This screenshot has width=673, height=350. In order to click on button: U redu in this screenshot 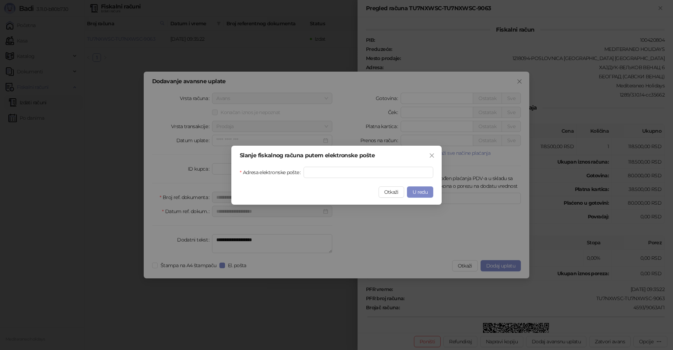, I will do `click(420, 192)`.